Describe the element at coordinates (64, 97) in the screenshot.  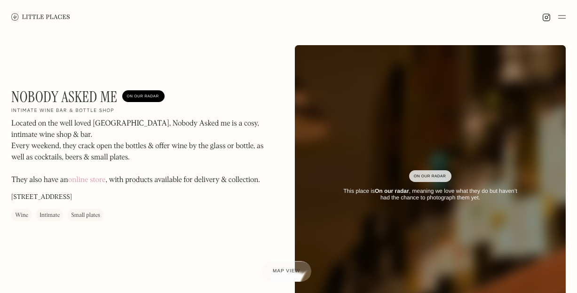
I see `h1: Nobody Asked Me` at that location.